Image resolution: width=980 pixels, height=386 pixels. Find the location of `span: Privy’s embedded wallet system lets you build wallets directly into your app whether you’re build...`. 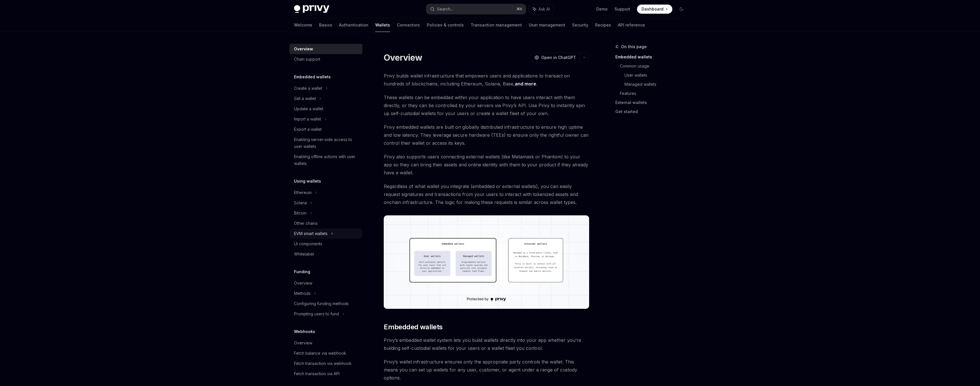

span: Privy’s embedded wallet system lets you build wallets directly into your app whether you’re build... is located at coordinates (486, 344).